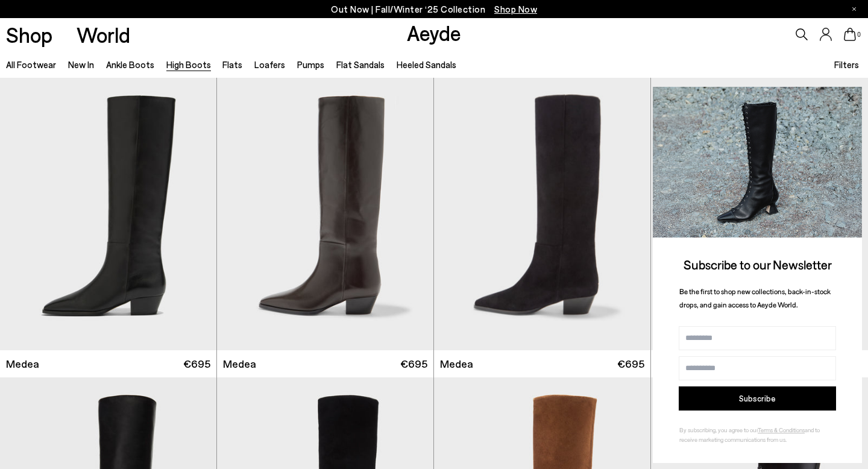 Image resolution: width=868 pixels, height=469 pixels. What do you see at coordinates (310, 65) in the screenshot?
I see `a: Pumps` at bounding box center [310, 65].